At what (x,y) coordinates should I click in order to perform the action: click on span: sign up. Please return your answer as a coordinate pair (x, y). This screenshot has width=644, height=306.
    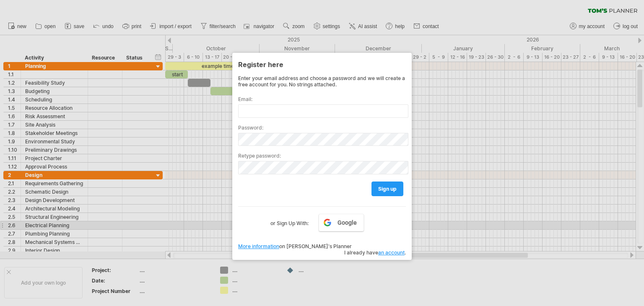
    Looking at the image, I should click on (387, 188).